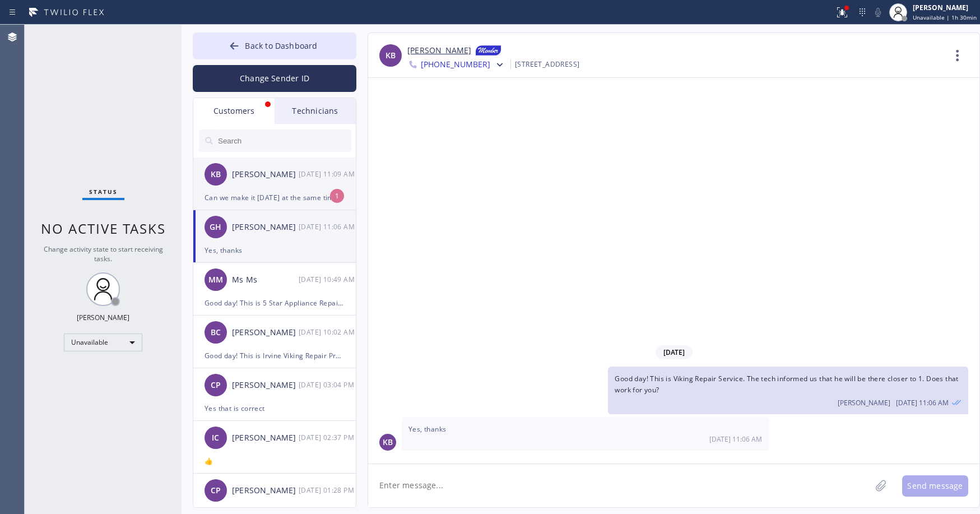 The width and height of the screenshot is (980, 514). What do you see at coordinates (945, 17) in the screenshot?
I see `span: Unavailable | 1h 30min` at bounding box center [945, 17].